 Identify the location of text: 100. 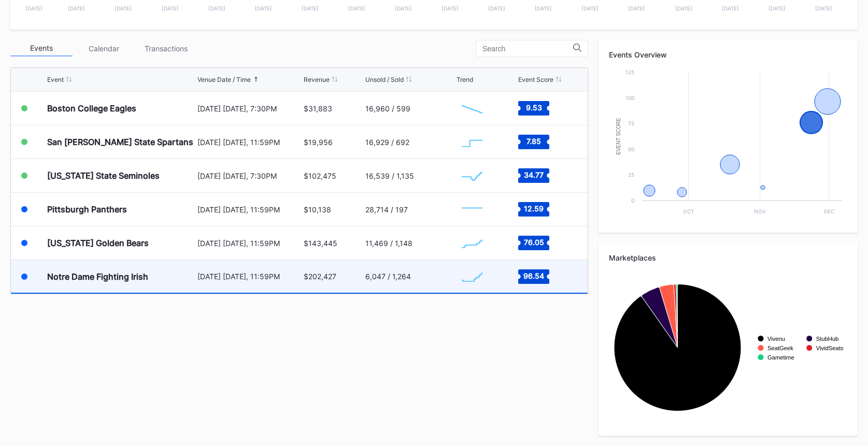
(630, 98).